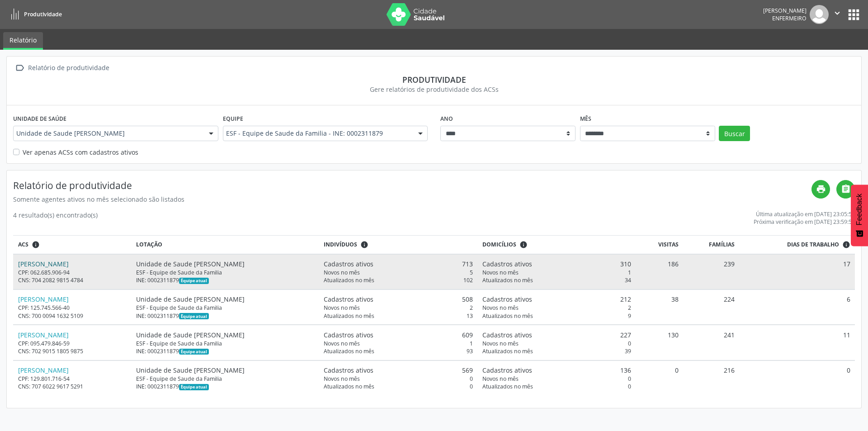  What do you see at coordinates (798, 307) in the screenshot?
I see `td: 6` at bounding box center [798, 307].